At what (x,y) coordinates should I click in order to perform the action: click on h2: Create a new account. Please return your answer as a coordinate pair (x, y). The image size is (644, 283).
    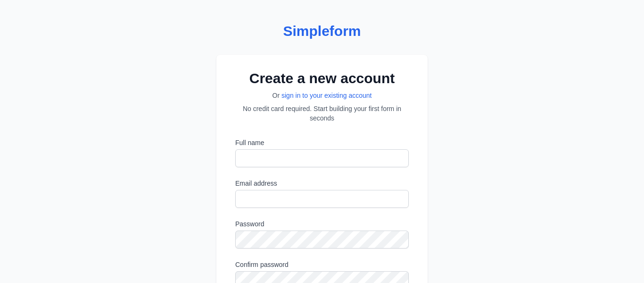
    Looking at the image, I should click on (322, 78).